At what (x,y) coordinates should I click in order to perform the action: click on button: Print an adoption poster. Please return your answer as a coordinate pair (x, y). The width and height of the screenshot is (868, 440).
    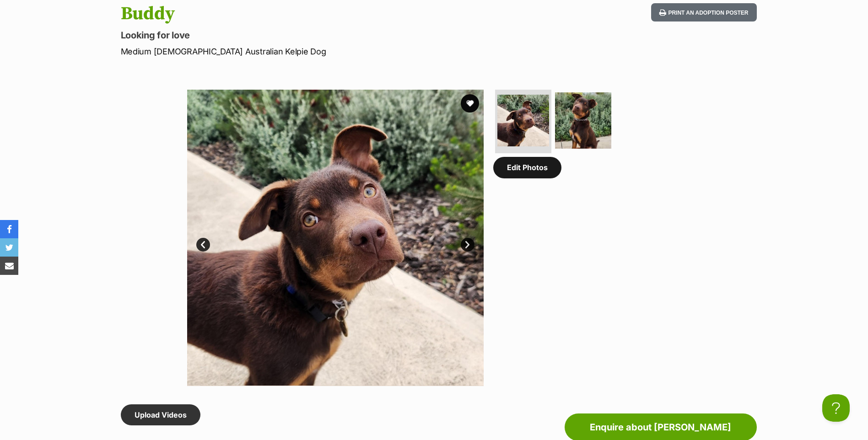
    Looking at the image, I should click on (704, 12).